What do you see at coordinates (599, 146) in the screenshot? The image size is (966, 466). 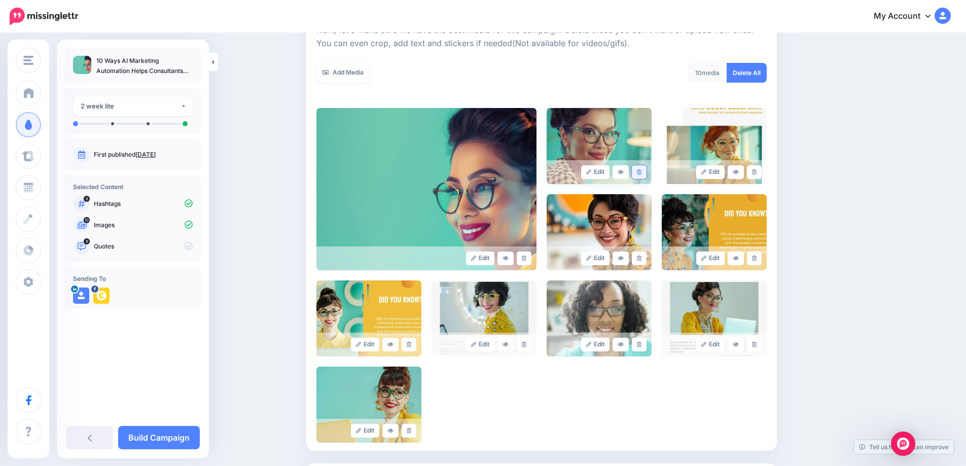 I see `img: 82936b4a1b5155ad979cdde3a9c686fb_large.jpg` at bounding box center [599, 146].